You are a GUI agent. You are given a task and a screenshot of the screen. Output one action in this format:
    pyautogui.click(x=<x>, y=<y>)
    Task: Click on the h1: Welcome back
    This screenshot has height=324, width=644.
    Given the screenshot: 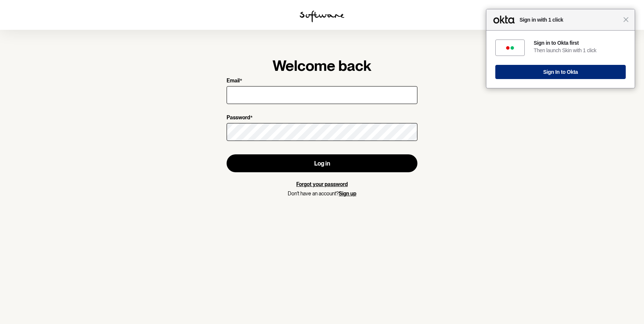 What is the action you would take?
    pyautogui.click(x=322, y=66)
    